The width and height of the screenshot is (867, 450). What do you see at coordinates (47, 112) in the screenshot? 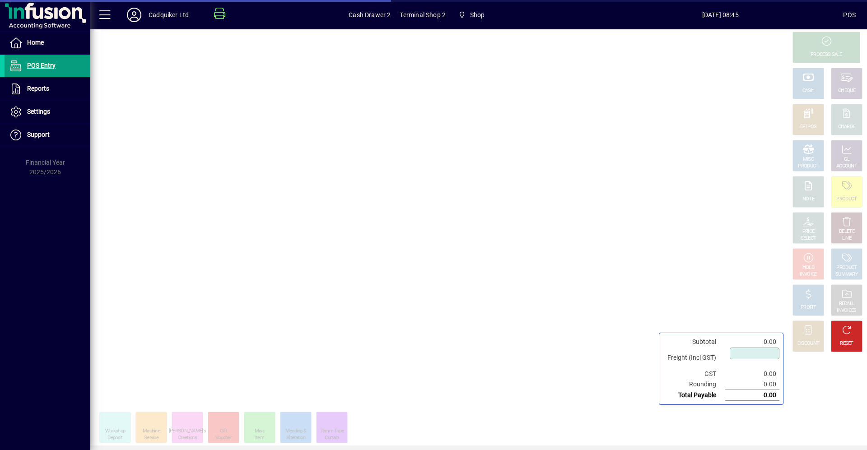
I see `a: Settings` at bounding box center [47, 112].